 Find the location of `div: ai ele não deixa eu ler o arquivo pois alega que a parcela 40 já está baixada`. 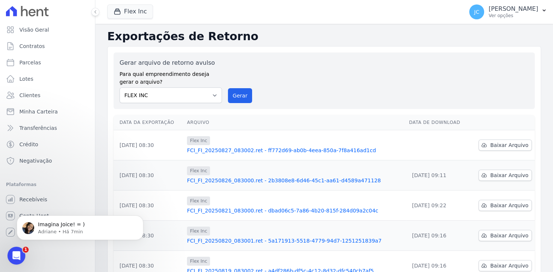

div: ai ele não deixa eu ler o arquivo pois alega que a parcela 40 já está baixada is located at coordinates (85, 42).